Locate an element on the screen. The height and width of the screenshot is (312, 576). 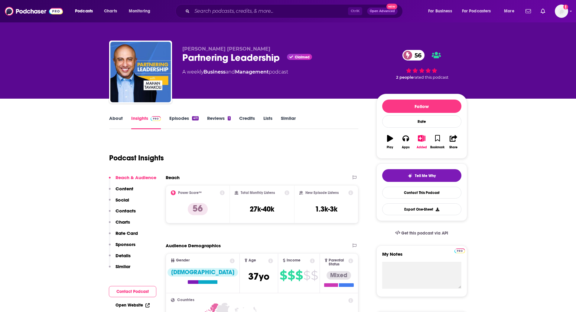
button: Export One-Sheet is located at coordinates (422, 209).